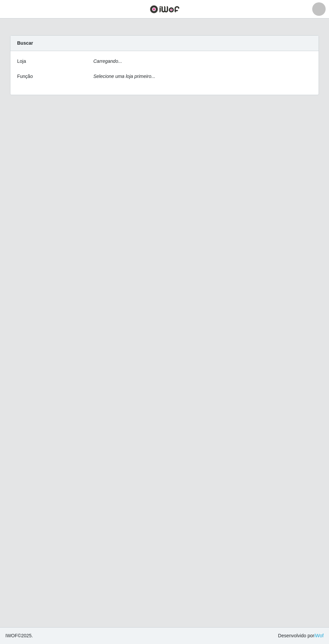 Image resolution: width=329 pixels, height=644 pixels. What do you see at coordinates (165, 9) in the screenshot?
I see `img: CoreUI Logo` at bounding box center [165, 9].